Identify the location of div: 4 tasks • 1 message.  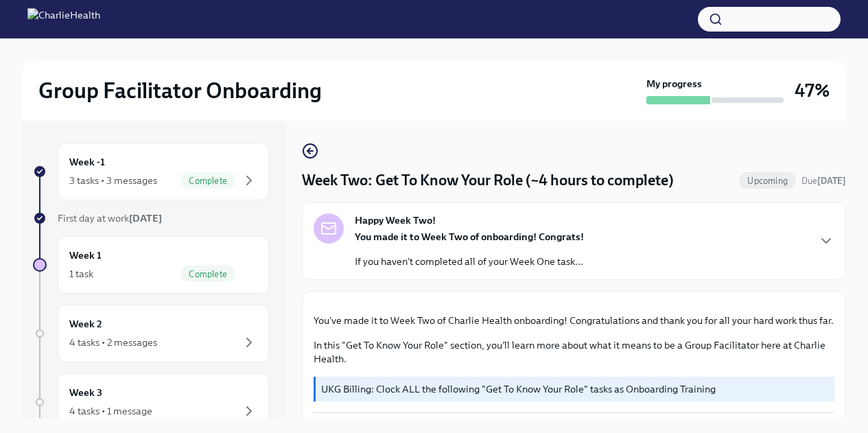
(110, 411).